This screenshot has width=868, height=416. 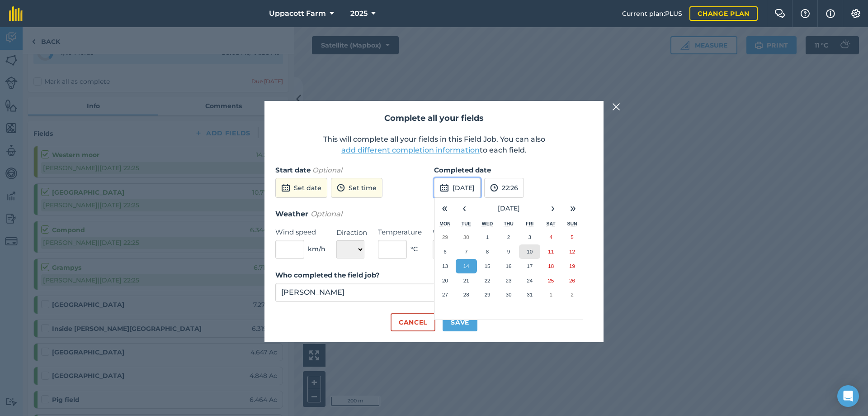 What do you see at coordinates (572, 236) in the screenshot?
I see `abbr: October 5, 2025` at bounding box center [572, 236].